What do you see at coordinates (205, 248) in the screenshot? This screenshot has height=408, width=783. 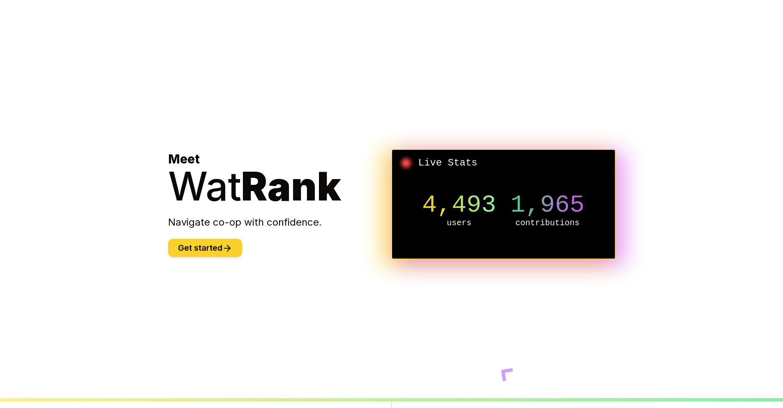 I see `button: Get started` at bounding box center [205, 248].